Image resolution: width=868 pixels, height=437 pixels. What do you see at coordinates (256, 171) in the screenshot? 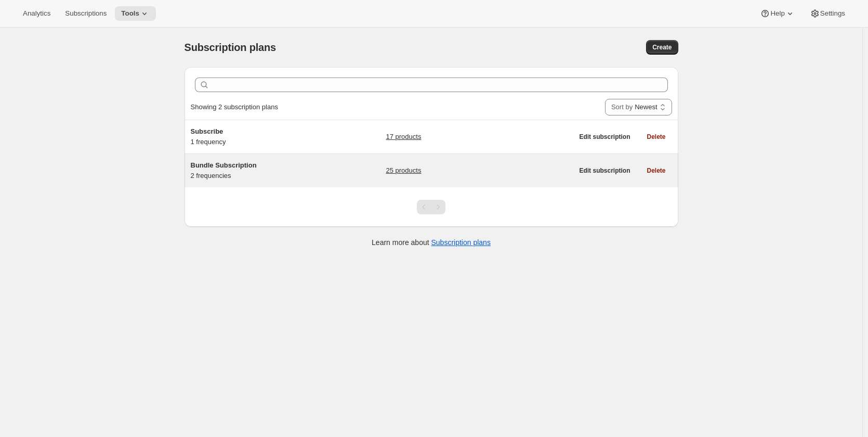
I see `div: 2 frequencies` at bounding box center [256, 171].